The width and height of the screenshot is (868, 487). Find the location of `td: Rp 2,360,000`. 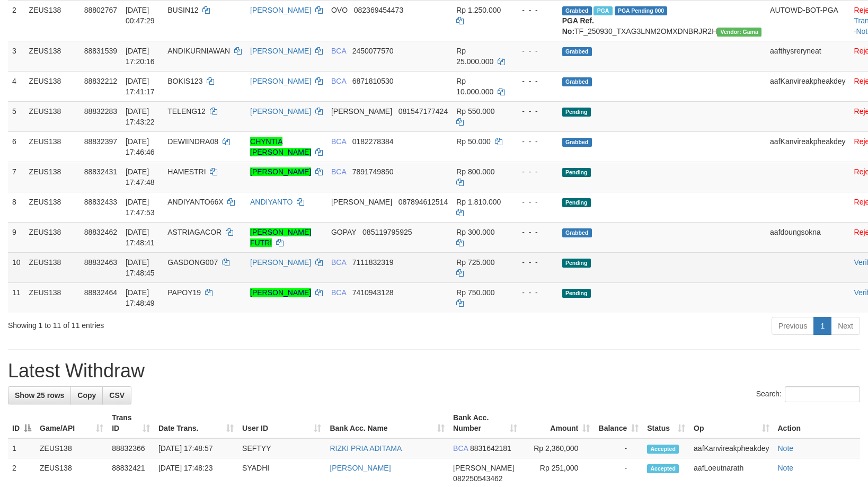

td: Rp 2,360,000 is located at coordinates (557, 448).